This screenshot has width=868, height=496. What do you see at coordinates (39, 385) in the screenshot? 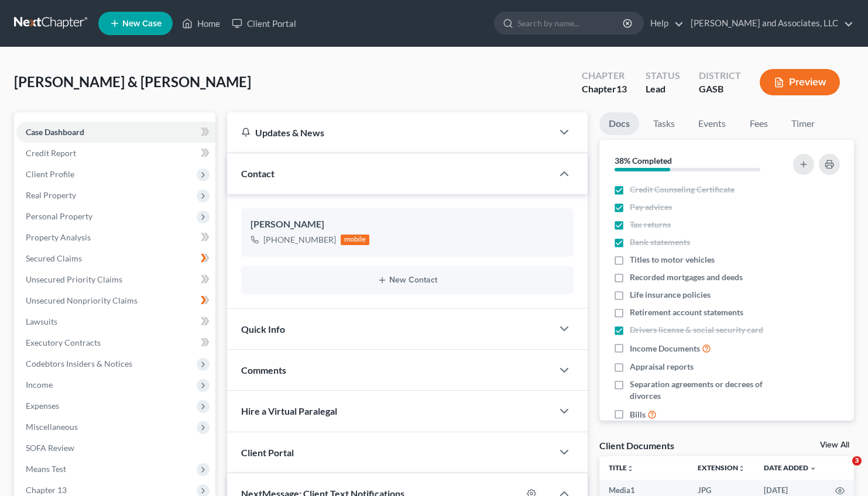
I see `span: Income` at bounding box center [39, 385].